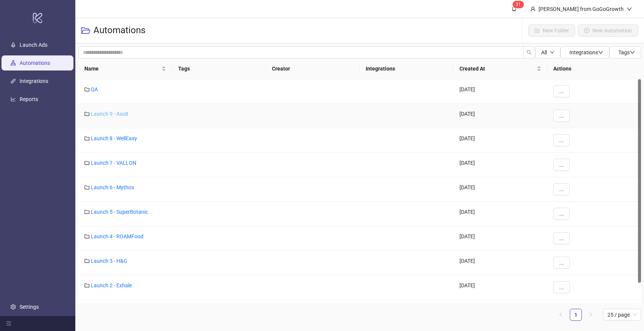 The width and height of the screenshot is (644, 331). I want to click on div: Page Size, so click(622, 315).